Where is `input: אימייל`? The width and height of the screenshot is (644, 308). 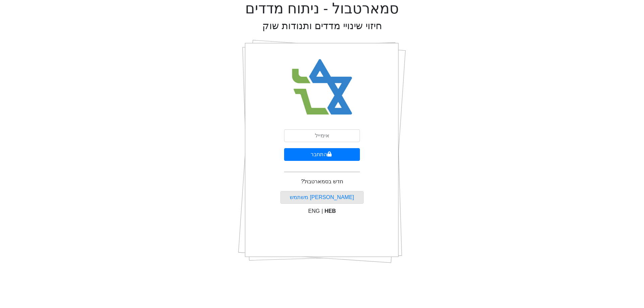 input: אימייל is located at coordinates (322, 136).